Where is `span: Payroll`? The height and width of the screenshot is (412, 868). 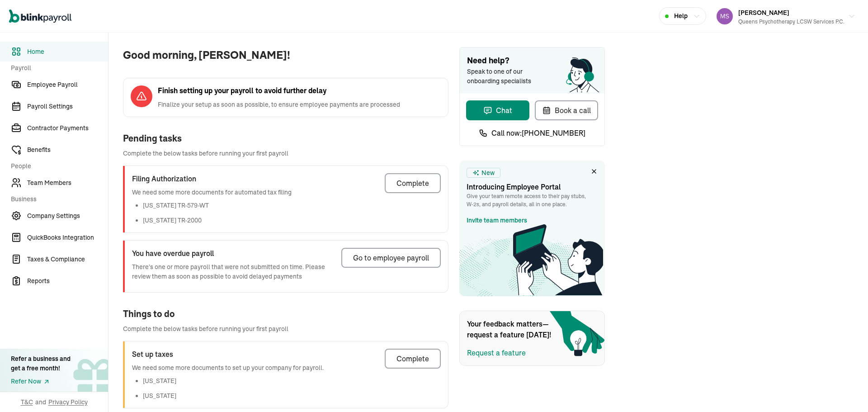 span: Payroll is located at coordinates (56, 68).